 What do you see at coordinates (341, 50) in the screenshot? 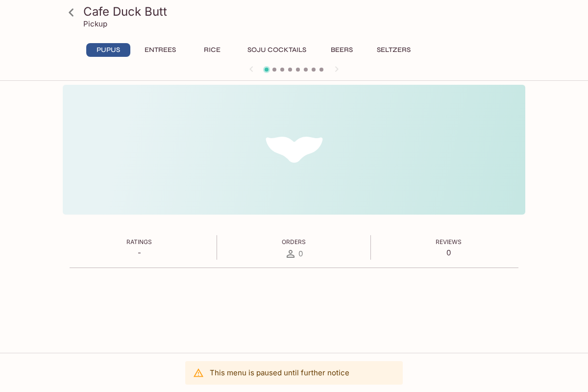
I see `button: Beers` at bounding box center [341, 50].